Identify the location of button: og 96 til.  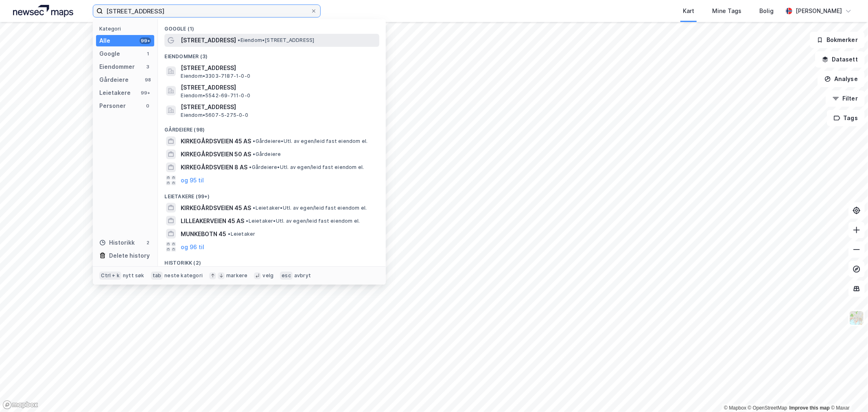
(192, 246).